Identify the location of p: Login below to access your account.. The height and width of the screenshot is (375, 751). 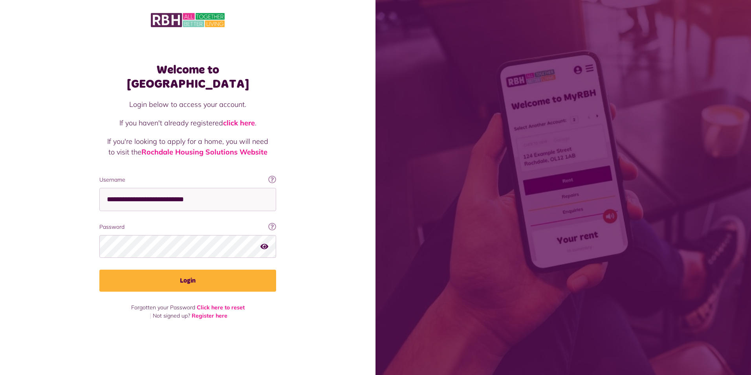
(188, 104).